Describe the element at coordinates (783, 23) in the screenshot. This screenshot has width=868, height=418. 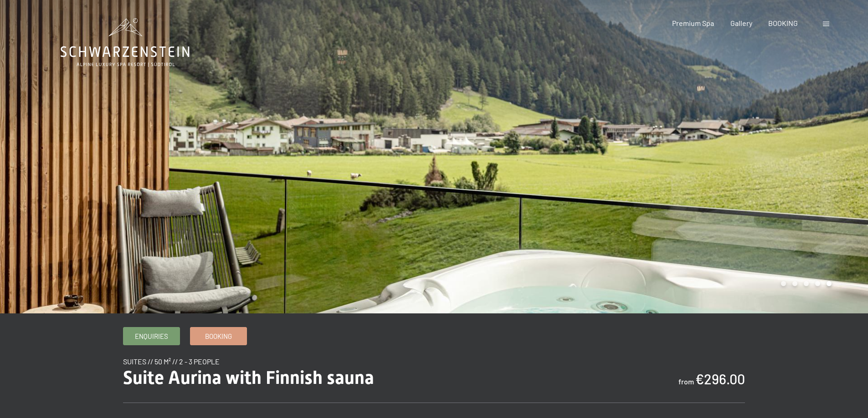
I see `span: BOOKING` at that location.